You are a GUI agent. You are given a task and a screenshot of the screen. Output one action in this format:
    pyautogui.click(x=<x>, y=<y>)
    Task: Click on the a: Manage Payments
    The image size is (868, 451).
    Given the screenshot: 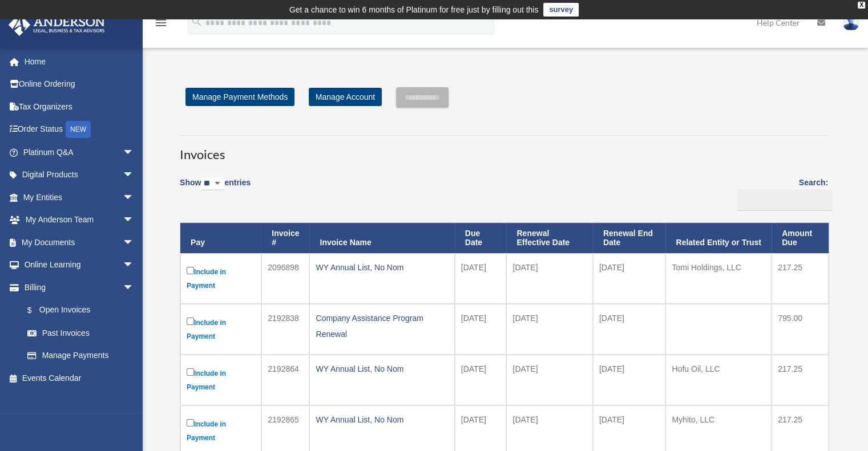 What is the action you would take?
    pyautogui.click(x=81, y=356)
    